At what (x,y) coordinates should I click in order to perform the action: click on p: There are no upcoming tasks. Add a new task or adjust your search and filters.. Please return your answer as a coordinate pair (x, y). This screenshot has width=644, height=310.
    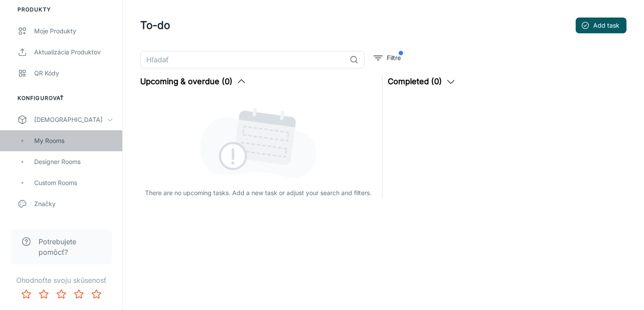
    Looking at the image, I should click on (258, 193).